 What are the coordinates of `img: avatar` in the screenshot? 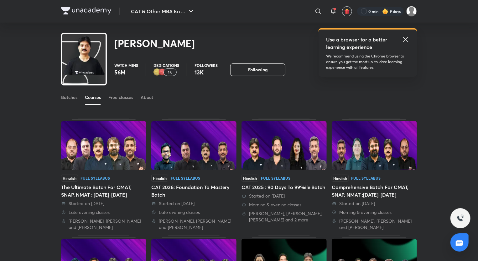 It's located at (347, 11).